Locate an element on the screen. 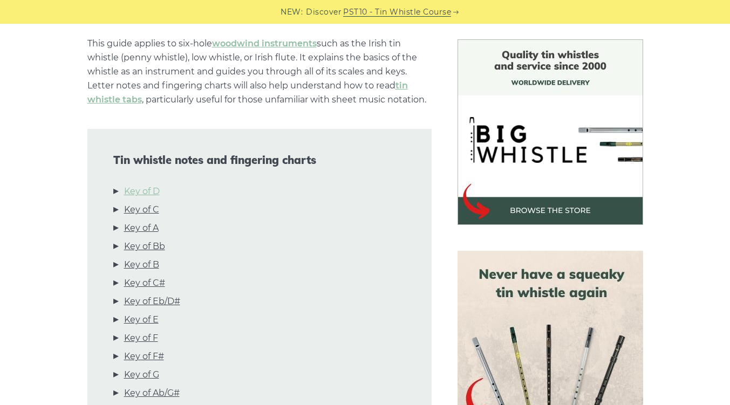 This screenshot has height=405, width=730. a: Key of Bb is located at coordinates (145, 246).